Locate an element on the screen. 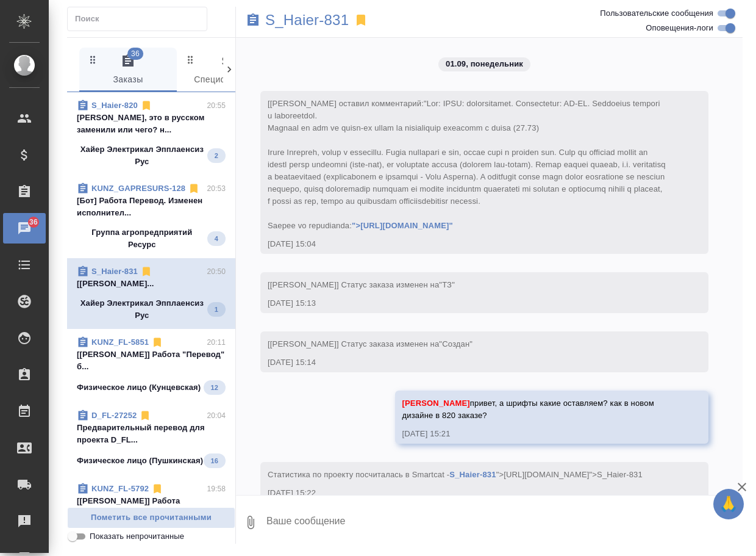 The width and height of the screenshot is (756, 556). div: KUNZ_GAPRESURS-12820:53[Бот] Работа Перевод. Изменен исполнител...Группа агропредприятий Ресурс4 is located at coordinates (151, 216).